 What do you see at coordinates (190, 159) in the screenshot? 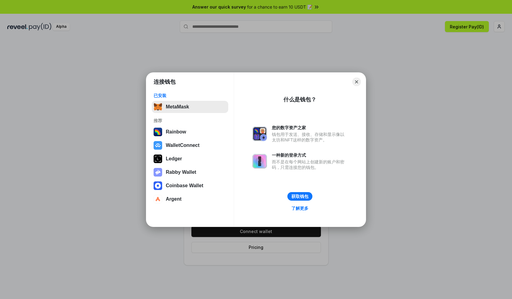
I see `button: Ledger` at bounding box center [190, 159].